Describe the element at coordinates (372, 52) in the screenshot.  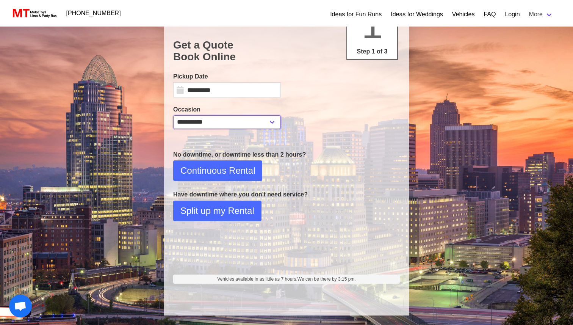
I see `p: Step 1 of 3` at that location.